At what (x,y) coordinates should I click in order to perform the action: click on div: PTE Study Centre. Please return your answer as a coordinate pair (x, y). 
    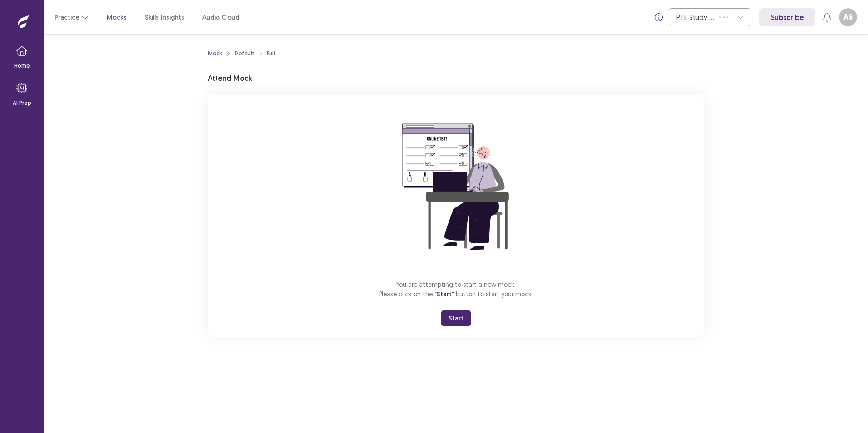
    Looking at the image, I should click on (695, 17).